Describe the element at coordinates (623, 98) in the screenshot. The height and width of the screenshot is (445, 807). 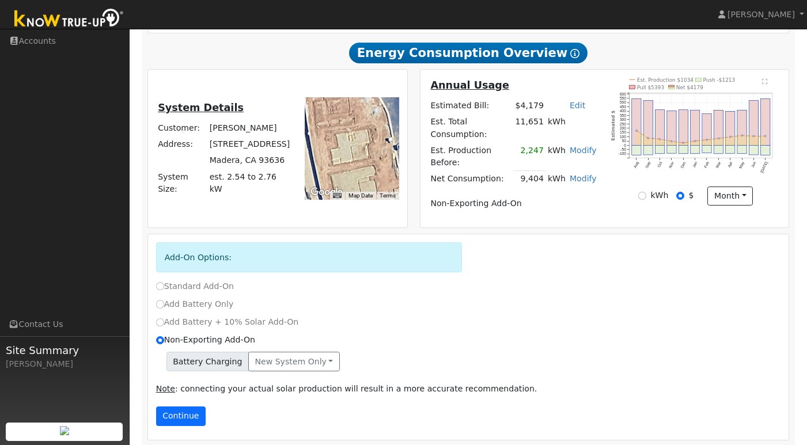
I see `text: 550` at that location.